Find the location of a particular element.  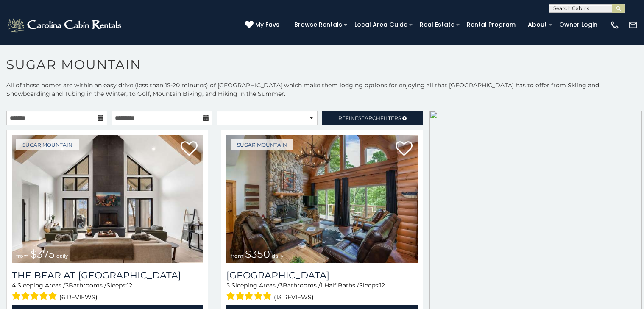

a: Browse Rentals is located at coordinates (318, 25).